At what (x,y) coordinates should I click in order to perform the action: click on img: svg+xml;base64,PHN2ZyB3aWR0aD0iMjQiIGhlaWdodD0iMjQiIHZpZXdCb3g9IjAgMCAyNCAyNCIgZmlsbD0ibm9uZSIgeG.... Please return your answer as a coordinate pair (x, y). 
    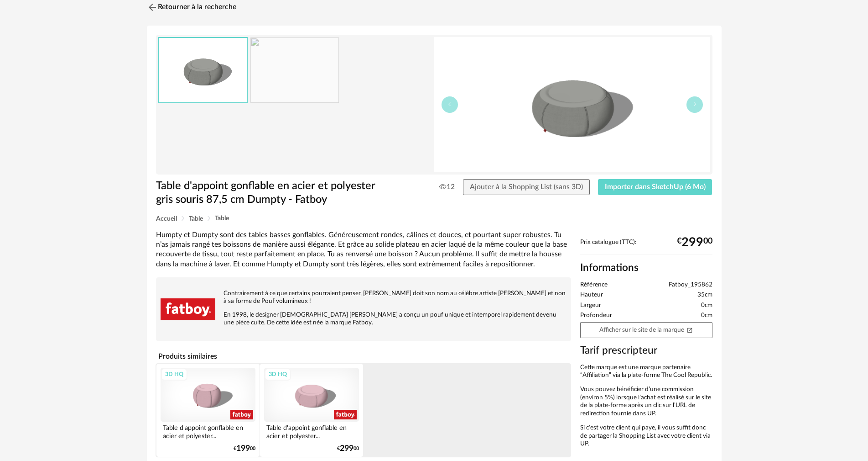
    Looking at the image, I should click on (152, 7).